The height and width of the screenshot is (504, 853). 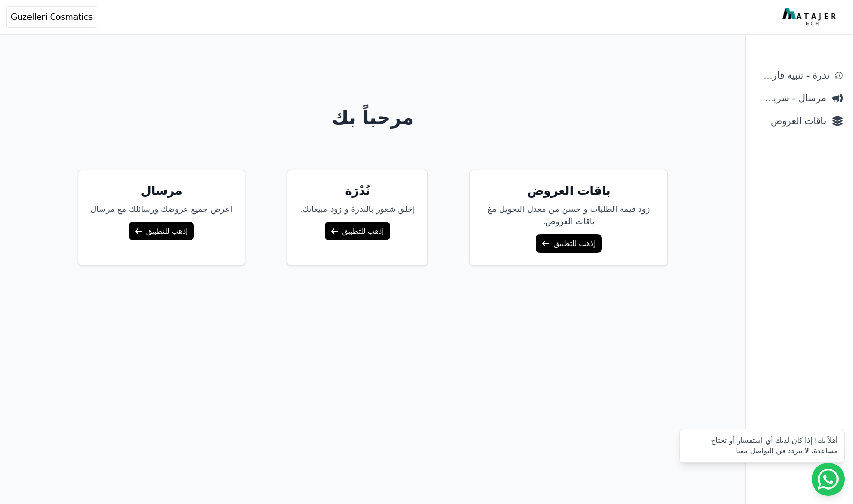 What do you see at coordinates (161, 191) in the screenshot?
I see `h5: مرسال` at bounding box center [161, 191].